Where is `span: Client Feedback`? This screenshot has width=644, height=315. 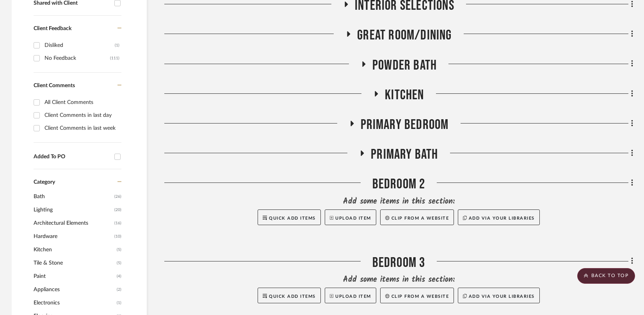
span: Client Feedback is located at coordinates (52, 28).